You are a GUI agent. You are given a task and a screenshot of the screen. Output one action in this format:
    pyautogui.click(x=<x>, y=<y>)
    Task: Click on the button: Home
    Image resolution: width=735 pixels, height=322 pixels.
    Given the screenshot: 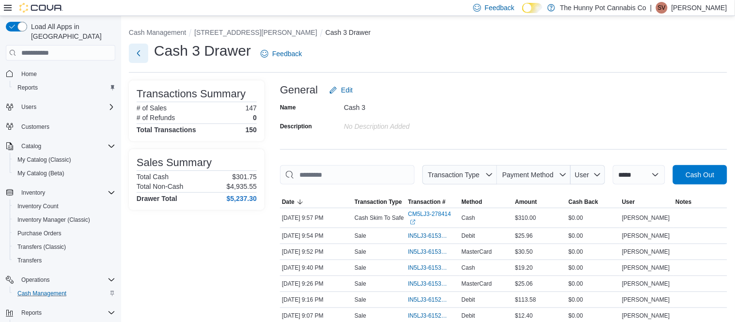 What is the action you would take?
    pyautogui.click(x=61, y=73)
    